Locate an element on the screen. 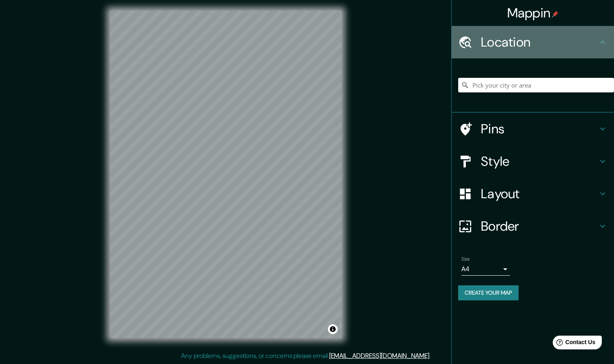  div: Style is located at coordinates (533, 161).